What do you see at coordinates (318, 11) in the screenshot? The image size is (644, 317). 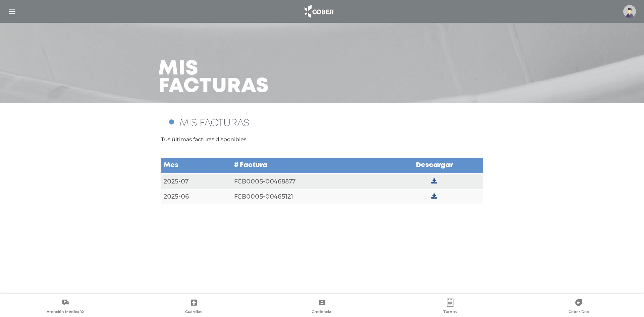 I see `img: logo_cober_home-white.png` at bounding box center [318, 11].